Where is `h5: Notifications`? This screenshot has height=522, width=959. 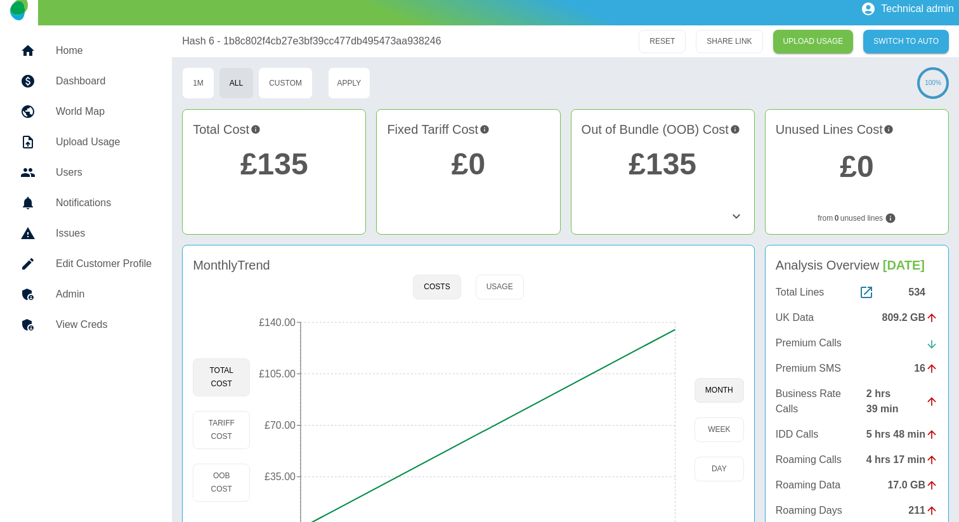 h5: Notifications is located at coordinates (103, 203).